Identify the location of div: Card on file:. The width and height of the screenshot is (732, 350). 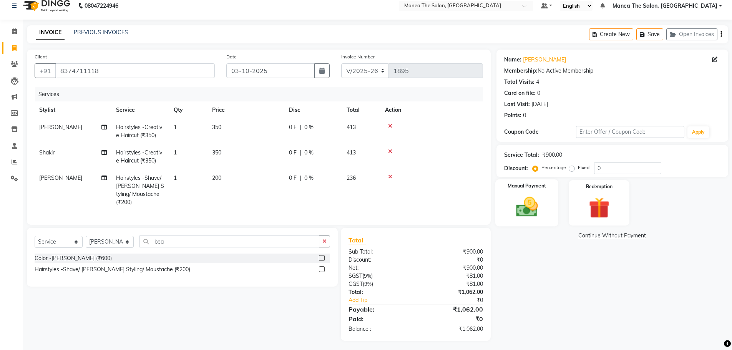
(520, 93).